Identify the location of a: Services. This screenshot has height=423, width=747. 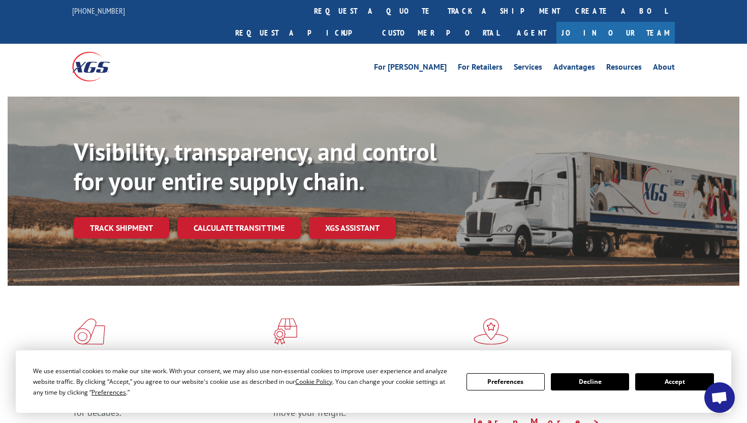
(528, 69).